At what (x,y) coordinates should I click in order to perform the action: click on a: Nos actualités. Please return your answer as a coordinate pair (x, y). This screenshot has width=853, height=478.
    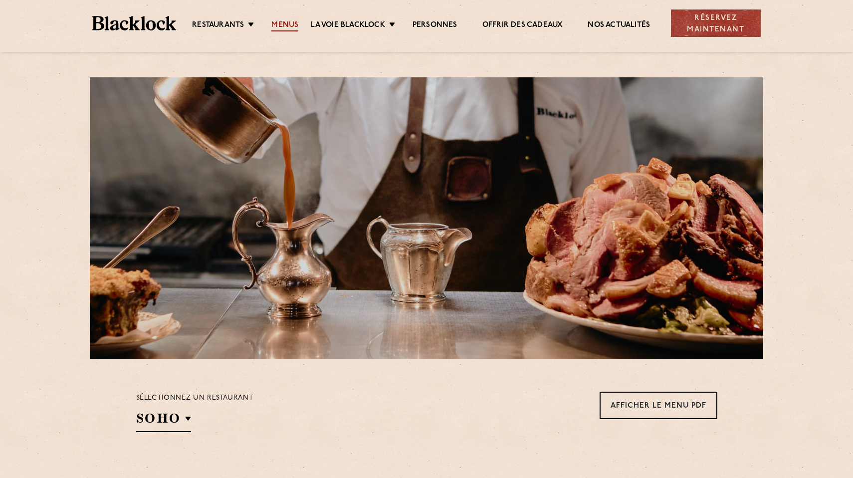
    Looking at the image, I should click on (619, 26).